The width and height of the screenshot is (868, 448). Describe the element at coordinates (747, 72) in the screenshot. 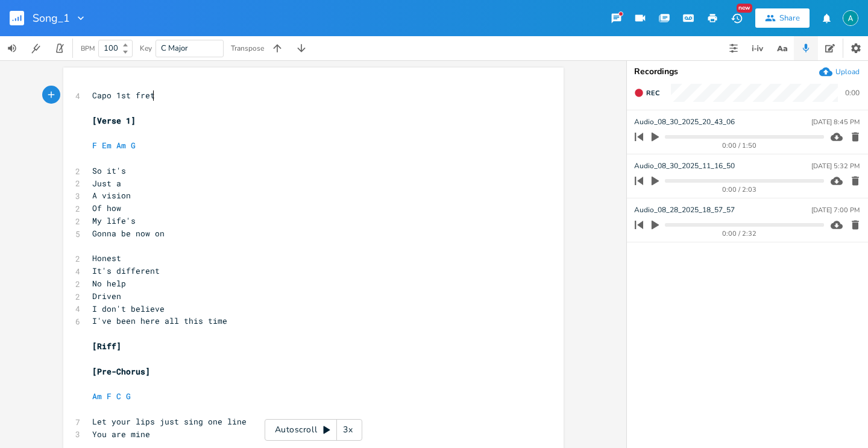

I see `div: Recordings` at that location.